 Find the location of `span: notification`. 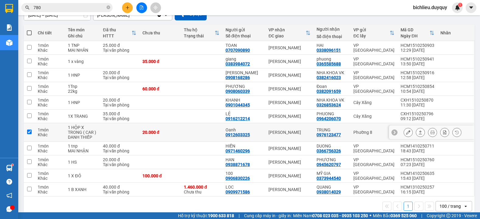

span: notification is located at coordinates (9, 195).